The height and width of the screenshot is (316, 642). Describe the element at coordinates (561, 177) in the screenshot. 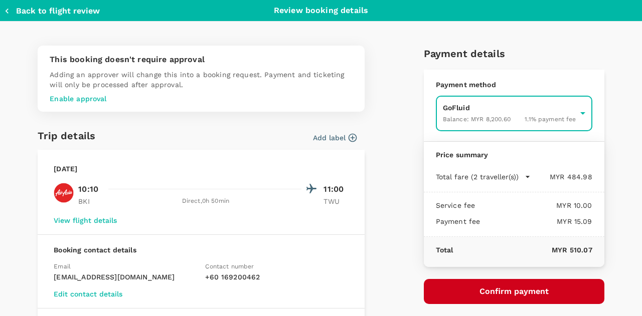

I see `p: MYR 484.98` at that location.